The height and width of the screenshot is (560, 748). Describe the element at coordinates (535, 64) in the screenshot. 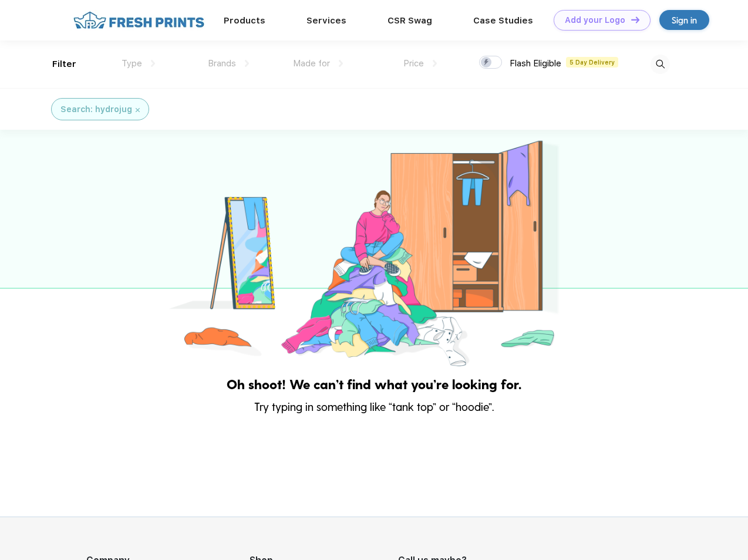

I see `span: Flash Eligible` at that location.